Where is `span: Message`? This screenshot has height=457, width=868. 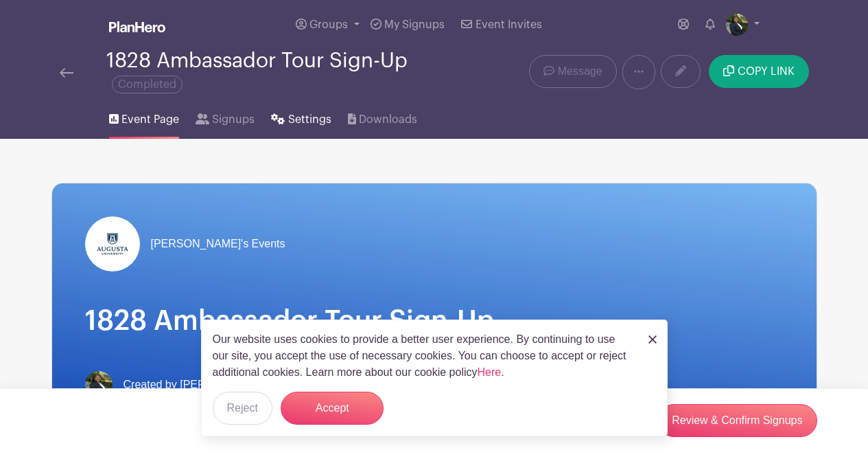
span: Message is located at coordinates (580, 71).